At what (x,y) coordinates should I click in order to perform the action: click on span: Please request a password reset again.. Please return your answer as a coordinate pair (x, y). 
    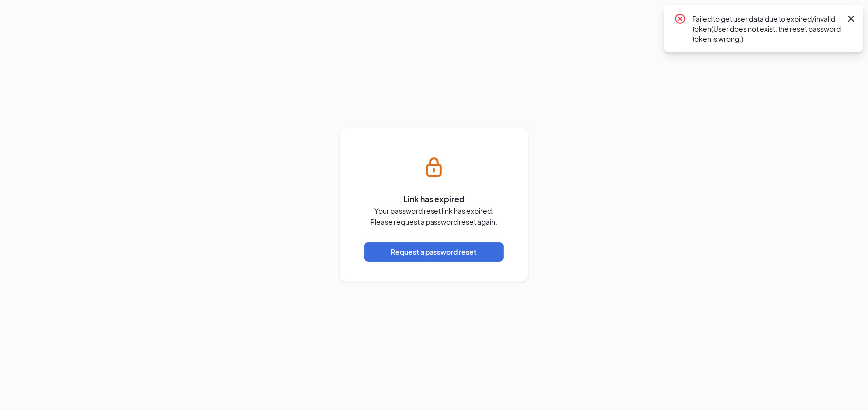
    Looking at the image, I should click on (434, 222).